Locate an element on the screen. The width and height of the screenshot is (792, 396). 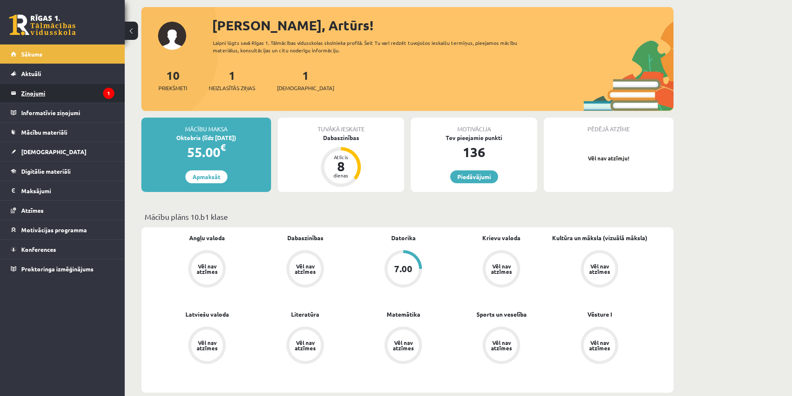
div: Pēdējā atzīme is located at coordinates (609, 126).